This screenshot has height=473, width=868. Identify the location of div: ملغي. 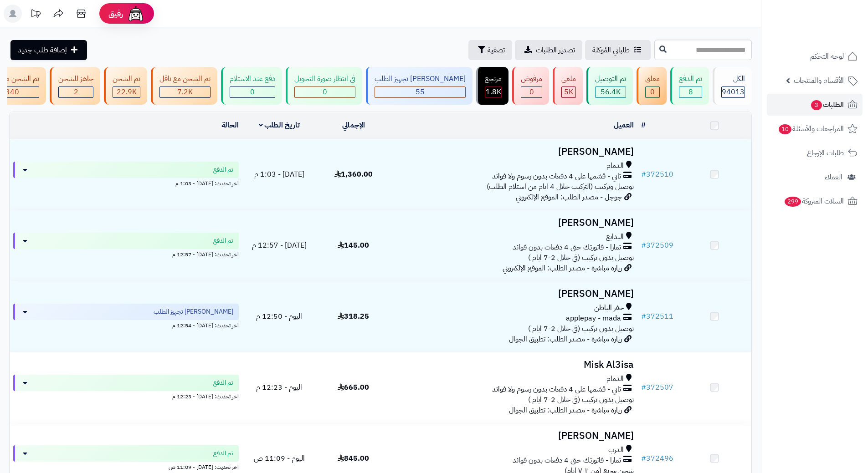
(568, 79).